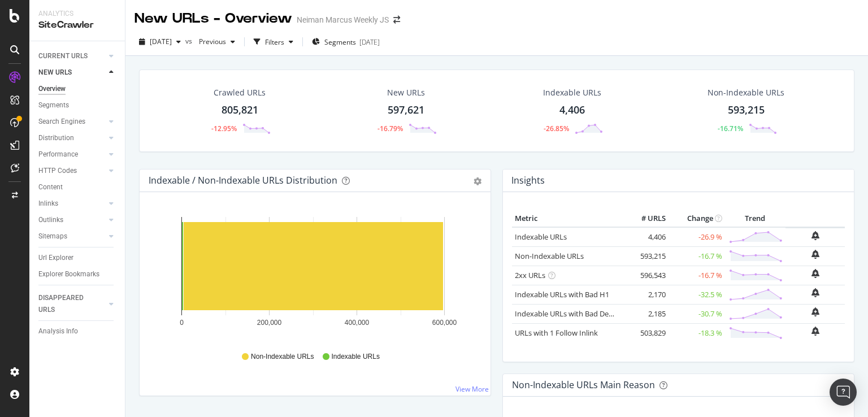 The height and width of the screenshot is (417, 868). I want to click on td: -18.3 %, so click(697, 333).